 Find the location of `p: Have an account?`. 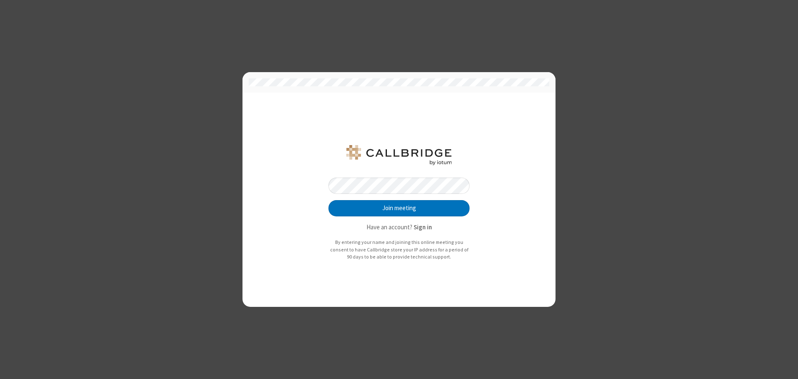

p: Have an account? is located at coordinates (399, 228).